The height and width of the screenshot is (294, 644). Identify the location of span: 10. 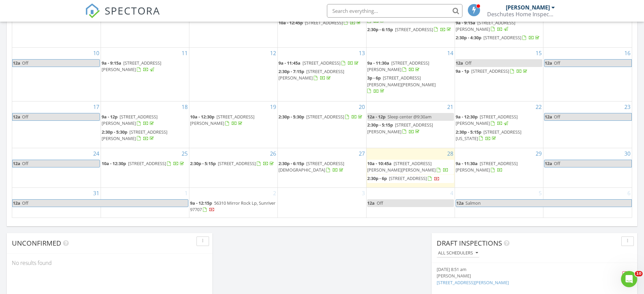
(639, 274).